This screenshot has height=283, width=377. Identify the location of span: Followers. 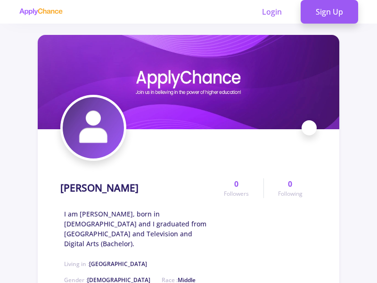
(236, 194).